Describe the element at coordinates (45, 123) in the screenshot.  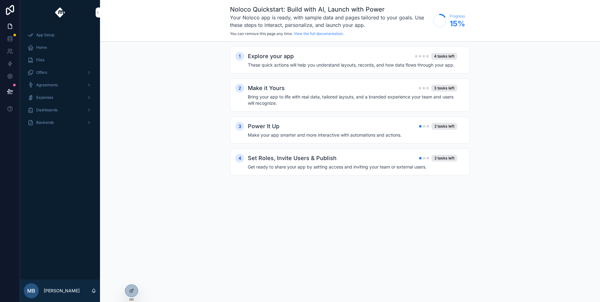
I see `span: Backends` at that location.